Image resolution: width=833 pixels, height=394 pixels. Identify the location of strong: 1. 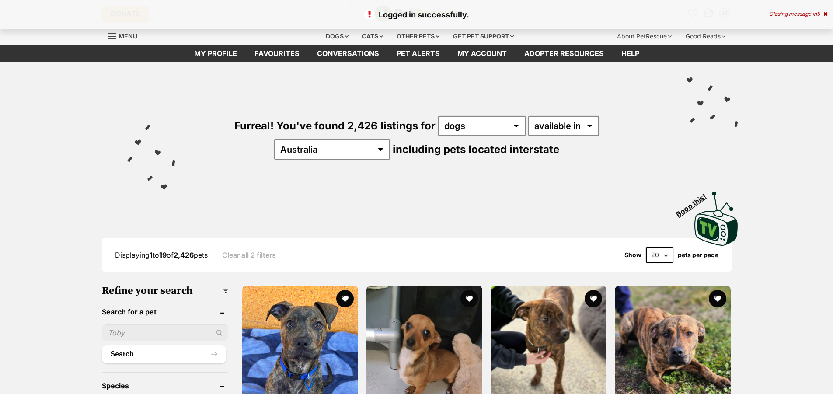
(151, 255).